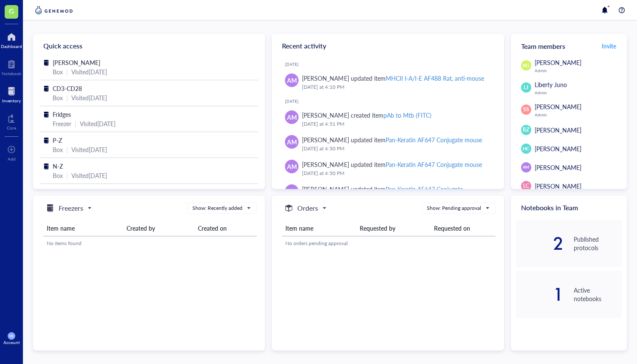  I want to click on div: MHCII I-A/I-E AF488 Rat, anti-mouse, so click(435, 78).